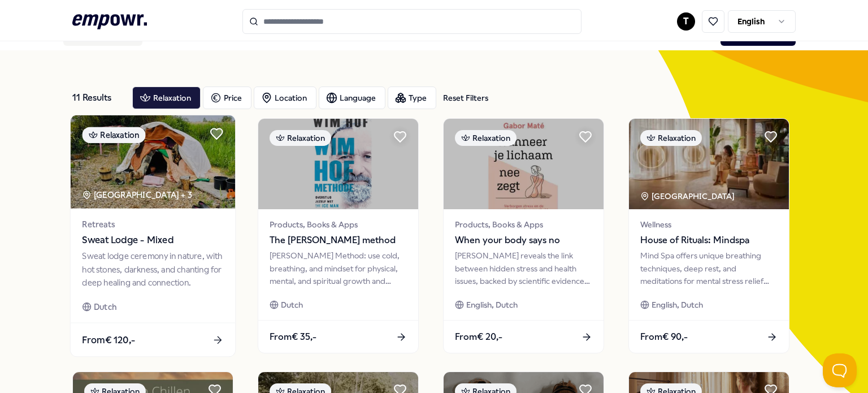 Image resolution: width=868 pixels, height=393 pixels. I want to click on span: From € 35,-, so click(293, 337).